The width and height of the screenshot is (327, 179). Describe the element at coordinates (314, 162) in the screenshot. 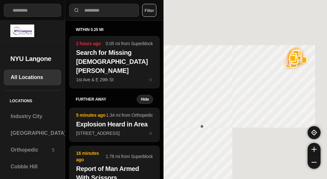

I see `img: zoom-out` at that location.